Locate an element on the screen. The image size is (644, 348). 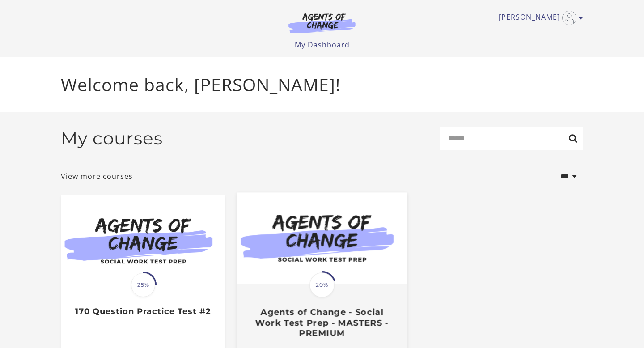
a: View more courses is located at coordinates (97, 176).